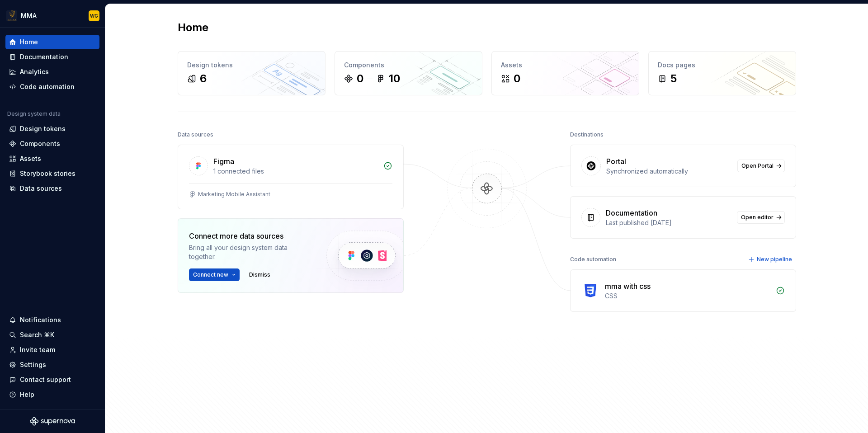 The image size is (868, 433). I want to click on a: Open Portal, so click(761, 166).